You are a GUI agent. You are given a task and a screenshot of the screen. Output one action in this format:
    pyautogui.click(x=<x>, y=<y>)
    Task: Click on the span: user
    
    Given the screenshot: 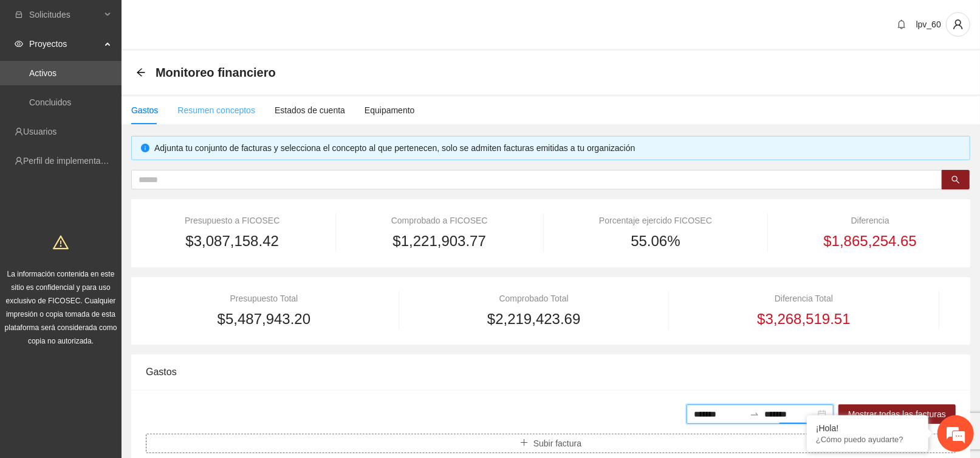 What is the action you would take?
    pyautogui.click(x=959, y=24)
    